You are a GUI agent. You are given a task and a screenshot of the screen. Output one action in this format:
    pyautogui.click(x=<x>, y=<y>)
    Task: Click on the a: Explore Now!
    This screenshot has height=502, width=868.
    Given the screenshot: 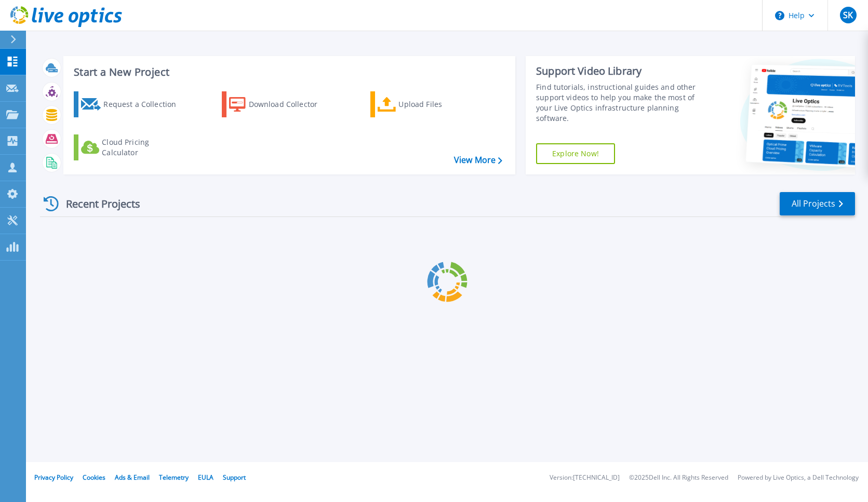 What is the action you would take?
    pyautogui.click(x=575, y=154)
    